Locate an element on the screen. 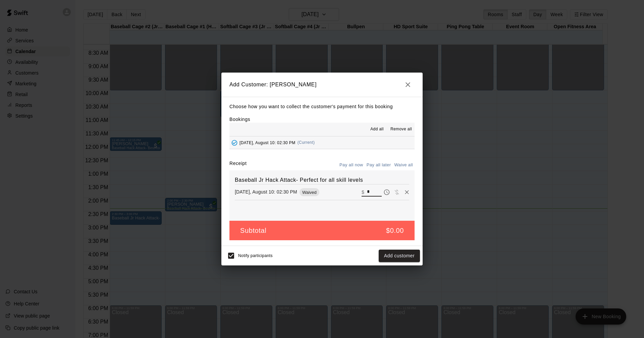  span: Pay later is located at coordinates (387, 191).